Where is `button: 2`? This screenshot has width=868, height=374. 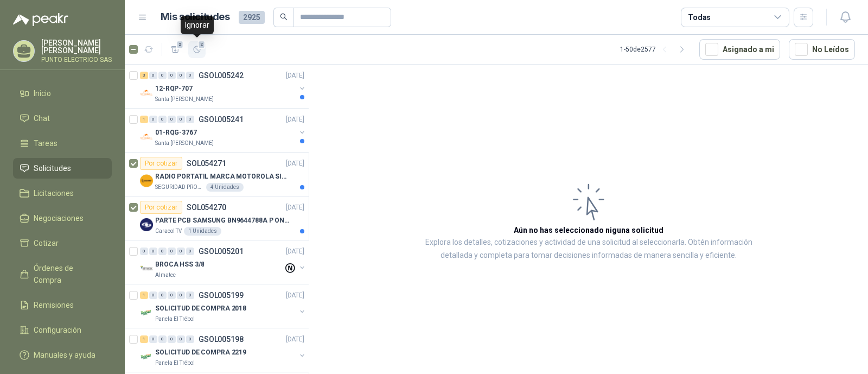 button: 2 is located at coordinates (175, 50).